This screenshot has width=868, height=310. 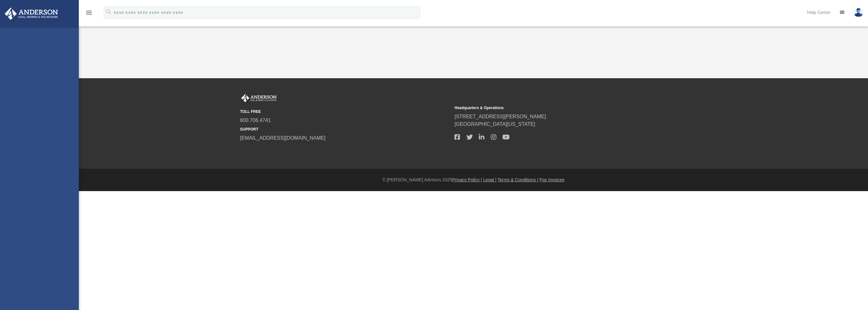 What do you see at coordinates (560, 108) in the screenshot?
I see `small: Headquarters & Operations` at bounding box center [560, 108].